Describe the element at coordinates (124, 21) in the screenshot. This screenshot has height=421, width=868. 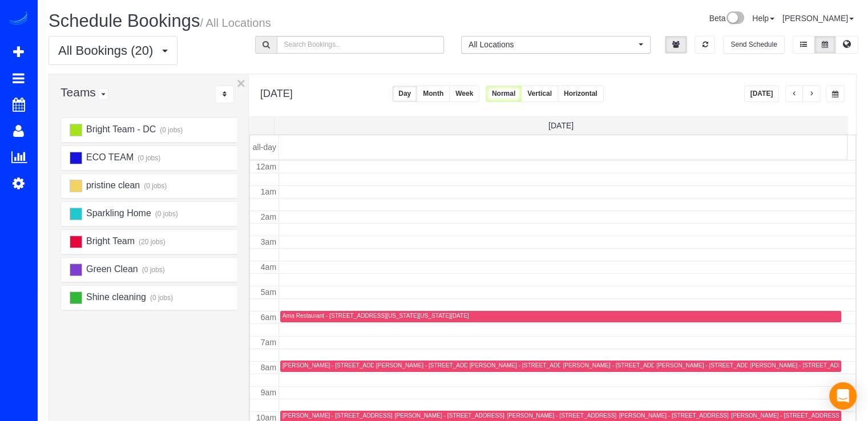
I see `span: Schedule Bookings` at that location.